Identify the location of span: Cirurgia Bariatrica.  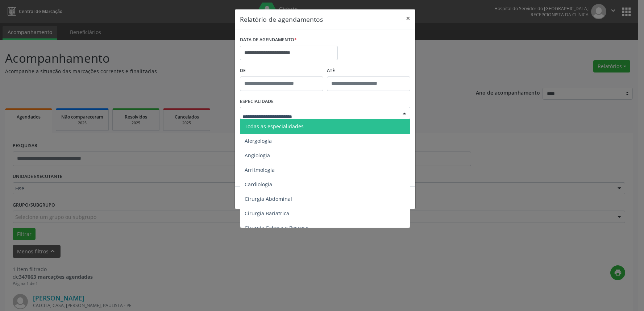
(267, 213).